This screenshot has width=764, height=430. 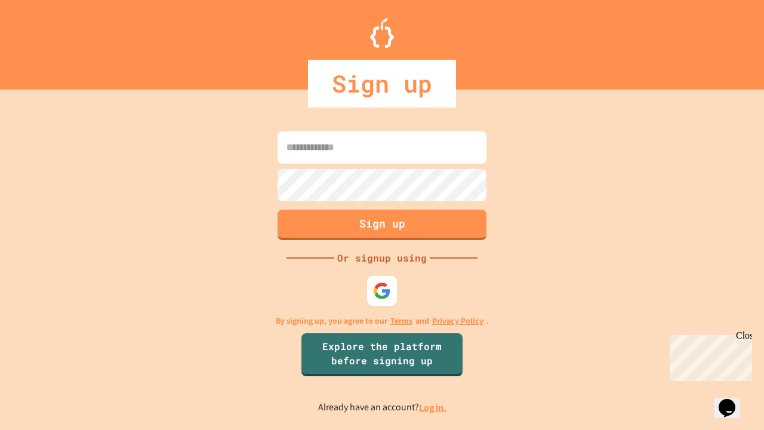 I want to click on img: google-icon.svg, so click(x=382, y=291).